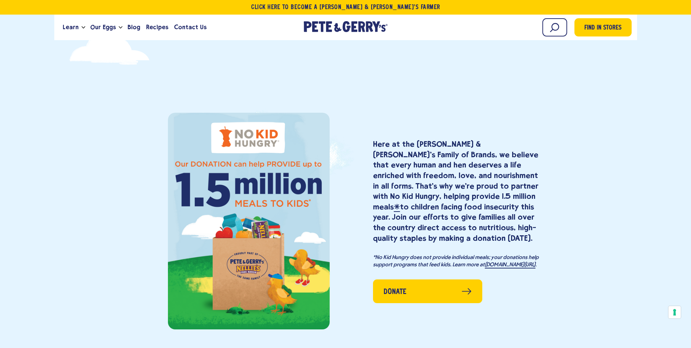 This screenshot has height=348, width=691. What do you see at coordinates (675, 312) in the screenshot?
I see `button: Your consent preferences for tracking technologies` at bounding box center [675, 312].